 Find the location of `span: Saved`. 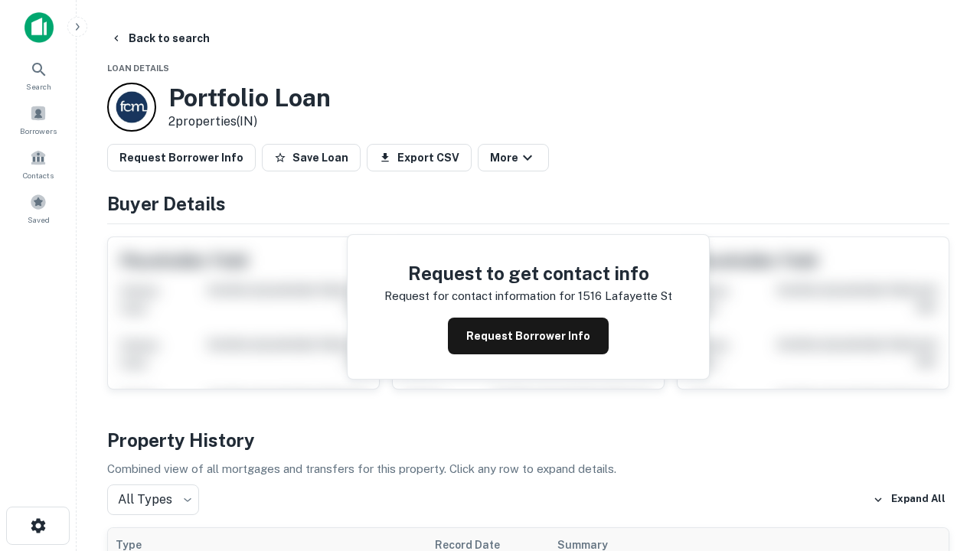

span: Saved is located at coordinates (38, 220).